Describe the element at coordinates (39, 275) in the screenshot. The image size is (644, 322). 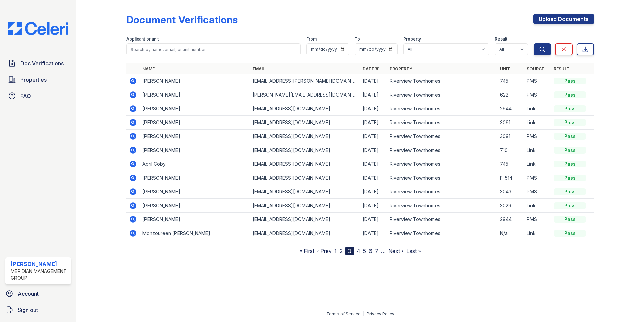
I see `div: Meridian Management Group` at that location.